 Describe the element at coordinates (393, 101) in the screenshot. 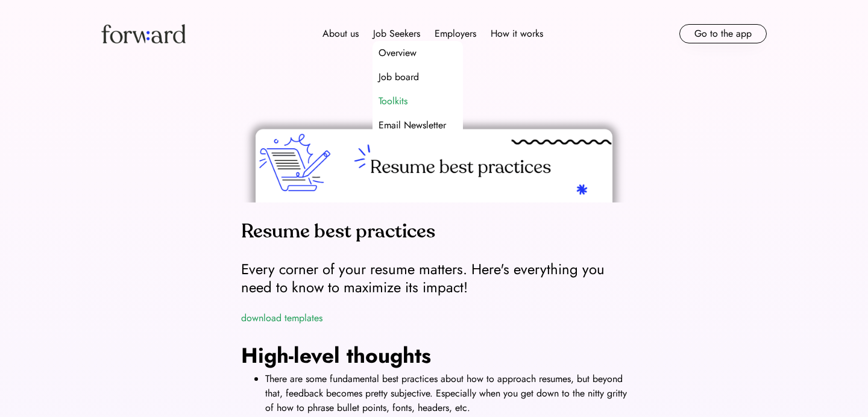

I see `div: Toolkits` at that location.